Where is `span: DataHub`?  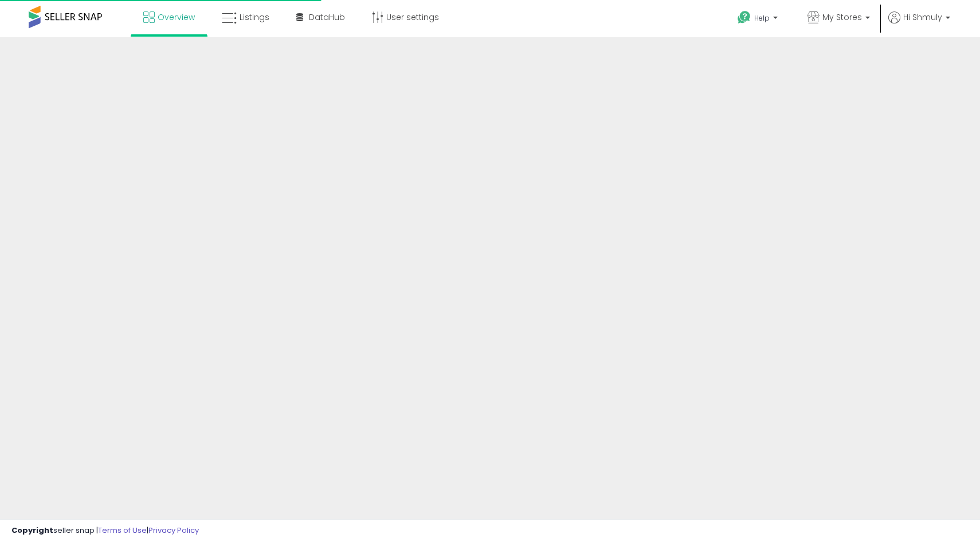 span: DataHub is located at coordinates (327, 17).